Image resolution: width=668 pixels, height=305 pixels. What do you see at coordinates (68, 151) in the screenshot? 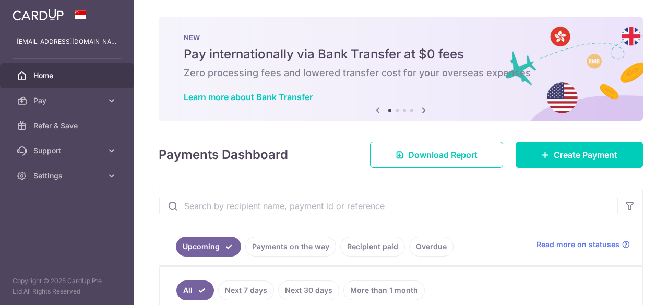
I see `span: Support` at bounding box center [68, 151].